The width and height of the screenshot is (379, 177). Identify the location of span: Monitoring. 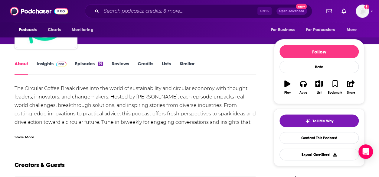
(82, 30).